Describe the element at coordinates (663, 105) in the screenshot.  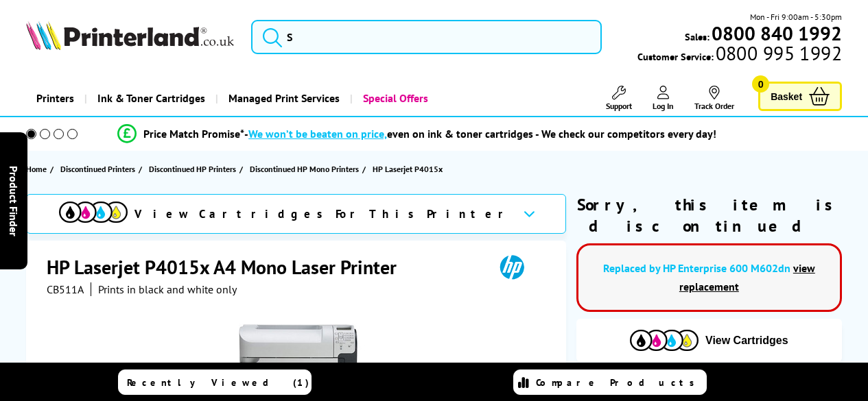
I see `span: Log In` at that location.